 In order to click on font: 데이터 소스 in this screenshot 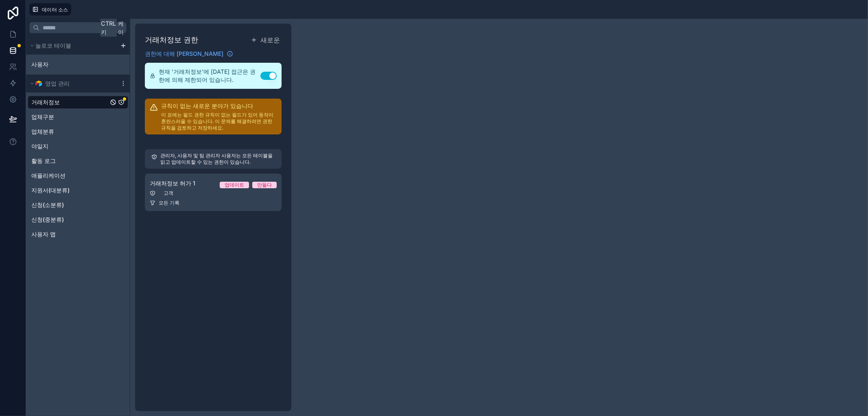, I will do `click(55, 10)`.